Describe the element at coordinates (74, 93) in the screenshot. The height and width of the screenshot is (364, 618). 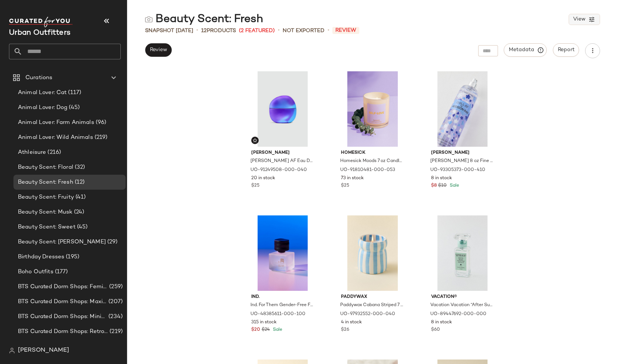
I see `span: (117)` at that location.